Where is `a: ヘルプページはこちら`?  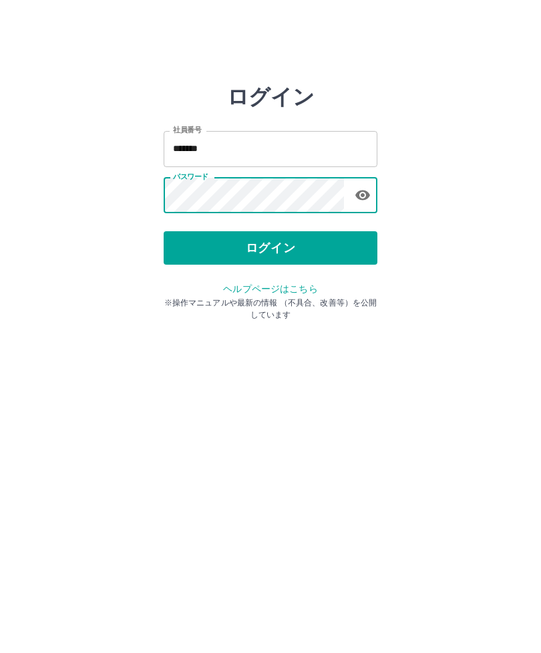
a: ヘルプページはこちら is located at coordinates (270, 289).